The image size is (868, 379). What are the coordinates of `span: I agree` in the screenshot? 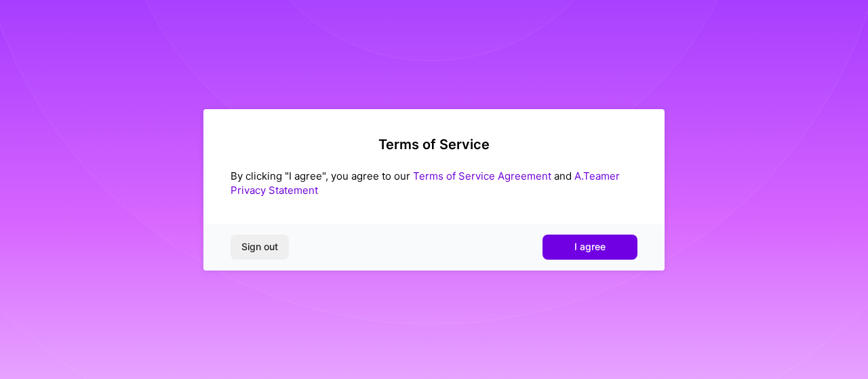 It's located at (590, 246).